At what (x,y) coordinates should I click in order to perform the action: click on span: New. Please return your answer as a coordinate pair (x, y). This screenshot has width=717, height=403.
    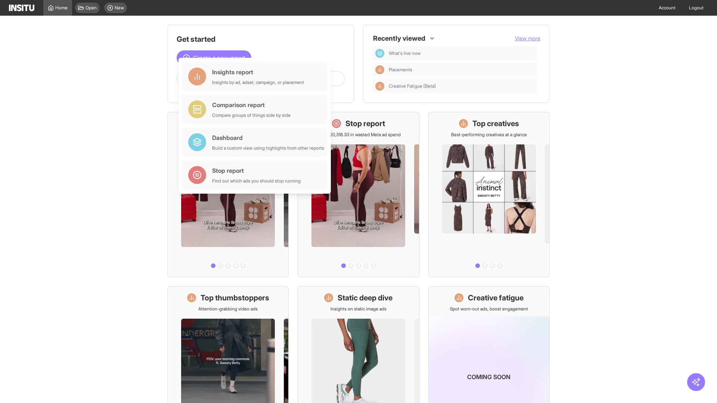
    Looking at the image, I should click on (119, 8).